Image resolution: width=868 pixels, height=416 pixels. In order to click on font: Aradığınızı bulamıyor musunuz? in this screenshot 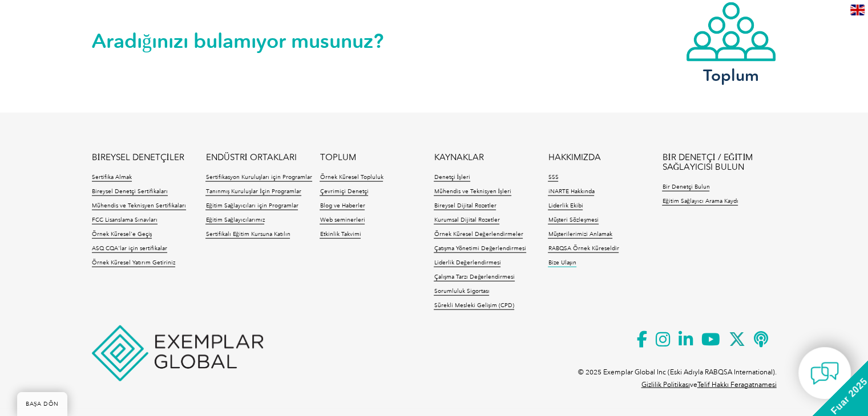, I will do `click(238, 41)`.